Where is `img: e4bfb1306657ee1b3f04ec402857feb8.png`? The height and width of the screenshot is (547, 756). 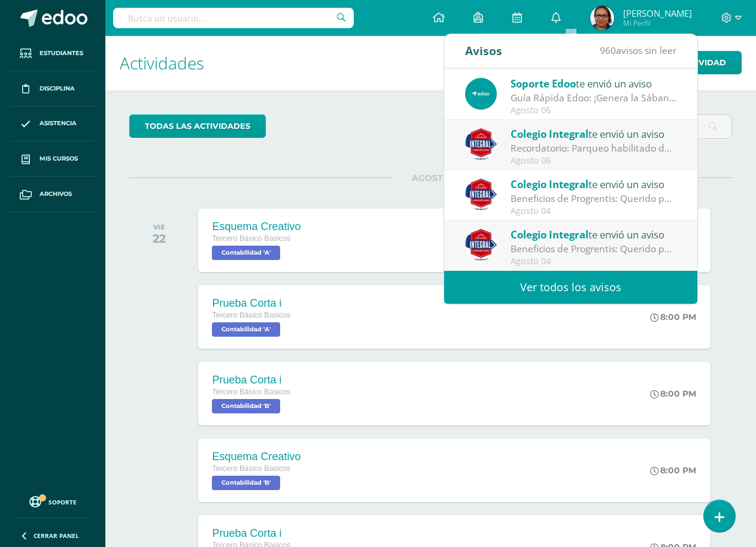 img: e4bfb1306657ee1b3f04ec402857feb8.png is located at coordinates (481, 93).